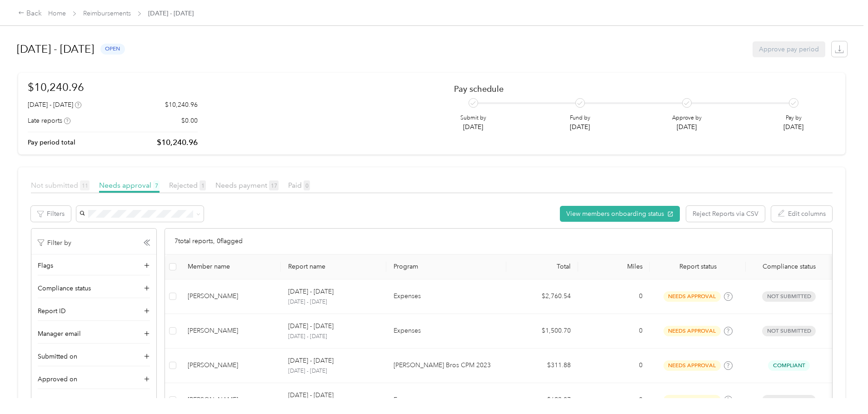 This screenshot has height=414, width=868. I want to click on p: Filter by, so click(55, 243).